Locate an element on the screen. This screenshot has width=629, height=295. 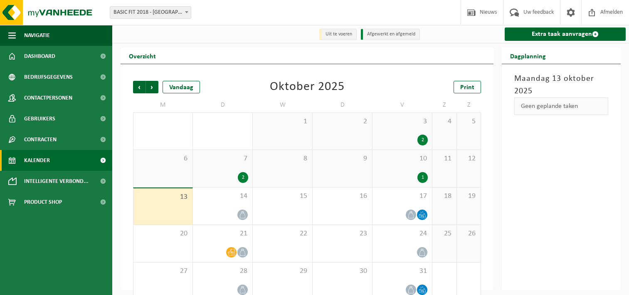
span: 24 is located at coordinates (402, 233).